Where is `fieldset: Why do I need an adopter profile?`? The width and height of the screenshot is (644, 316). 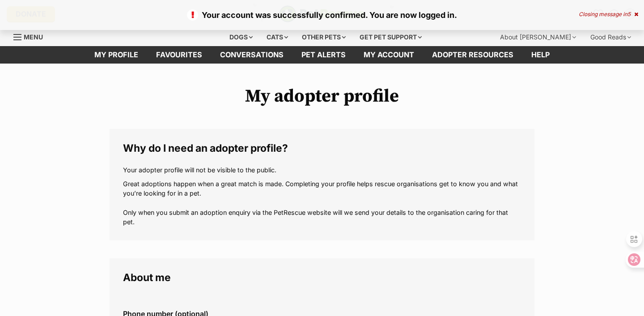
fieldset: Why do I need an adopter profile? is located at coordinates (322, 184).